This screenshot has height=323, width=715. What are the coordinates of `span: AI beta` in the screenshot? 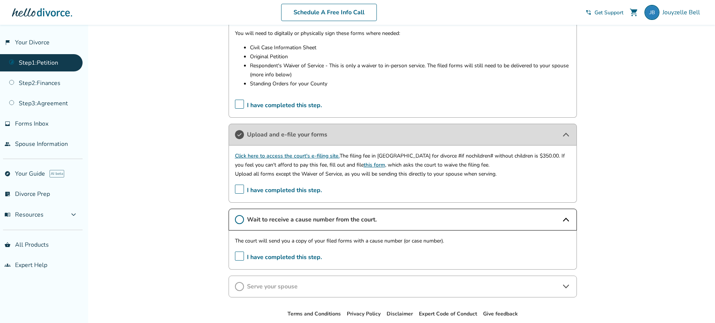 It's located at (57, 174).